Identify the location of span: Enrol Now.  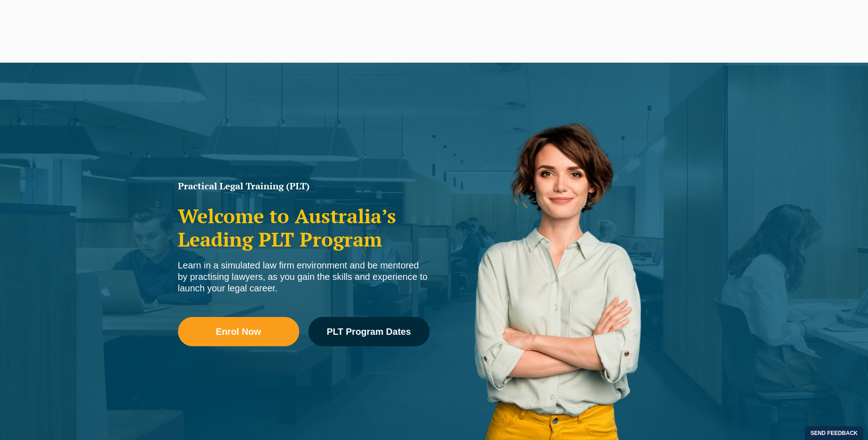
(238, 332).